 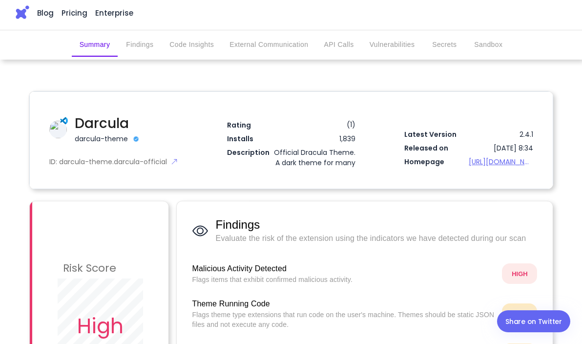 What do you see at coordinates (534, 321) in the screenshot?
I see `div: Share on Twitter` at bounding box center [534, 321].